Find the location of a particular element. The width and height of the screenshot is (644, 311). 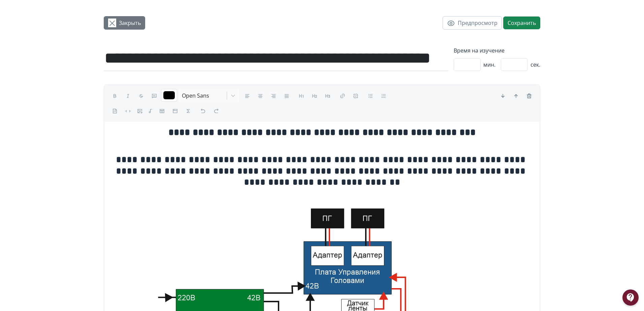

button: Сохранить is located at coordinates (522, 23).